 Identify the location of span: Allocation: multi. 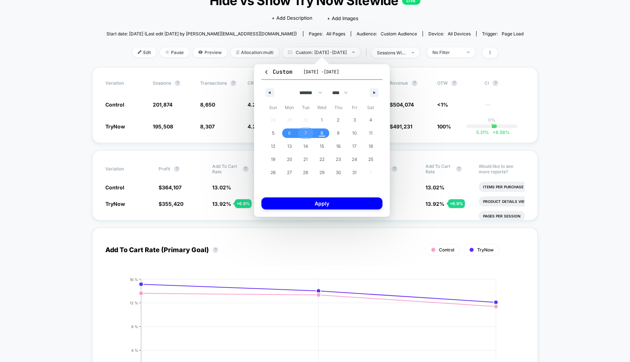
(255, 52).